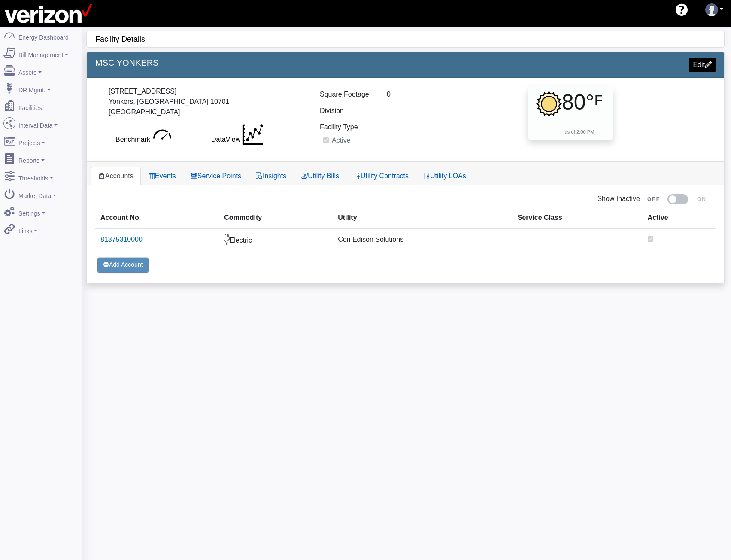  Describe the element at coordinates (566, 102) in the screenshot. I see `div: 80°` at that location.